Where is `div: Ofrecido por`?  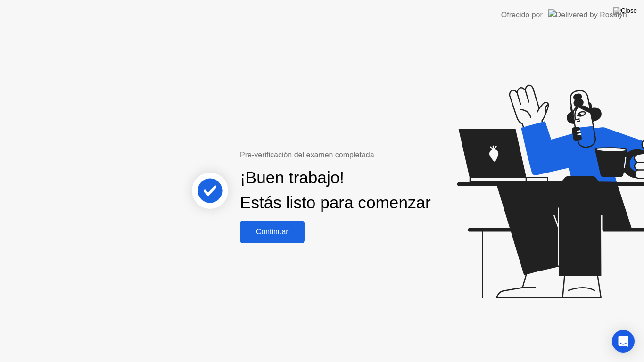
div: Ofrecido por is located at coordinates (522, 15).